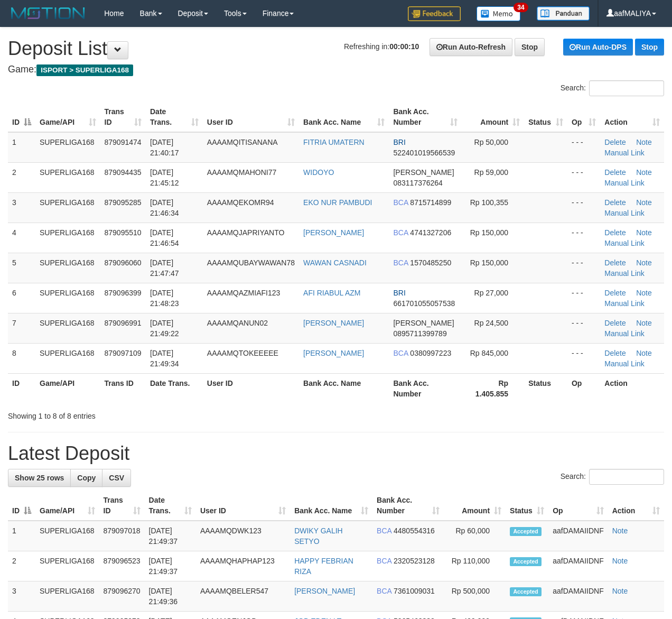 The image size is (672, 619). I want to click on a: Run Auto-DPS, so click(598, 47).